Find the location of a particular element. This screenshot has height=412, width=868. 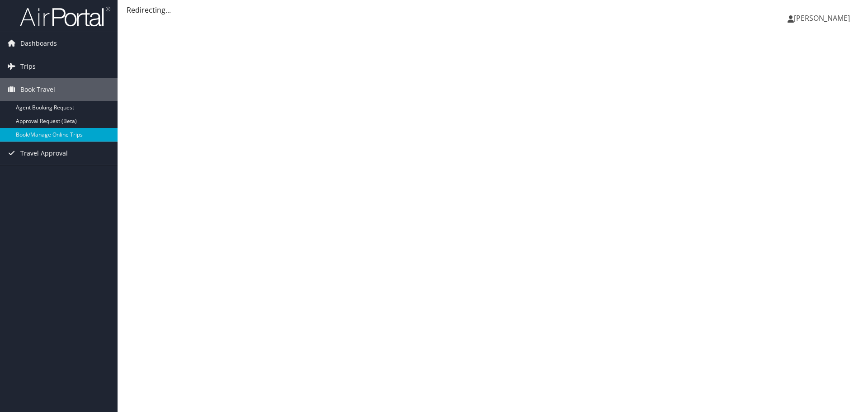

span: Dashboards is located at coordinates (39, 44).